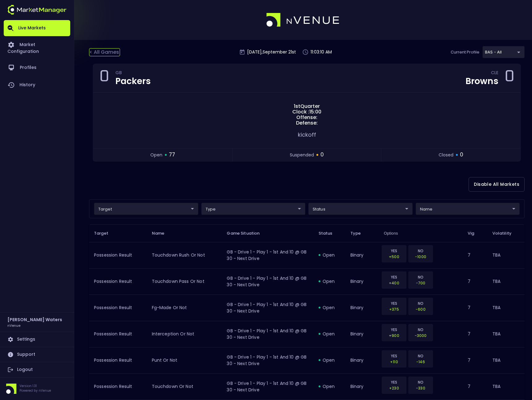 The image size is (532, 400). I want to click on span: Volatility, so click(506, 234).